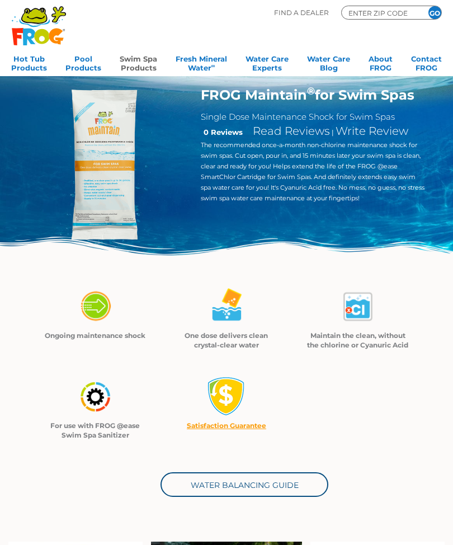 This screenshot has height=545, width=453. What do you see at coordinates (227, 425) in the screenshot?
I see `a: Satisfaction Guarantee` at bounding box center [227, 425].